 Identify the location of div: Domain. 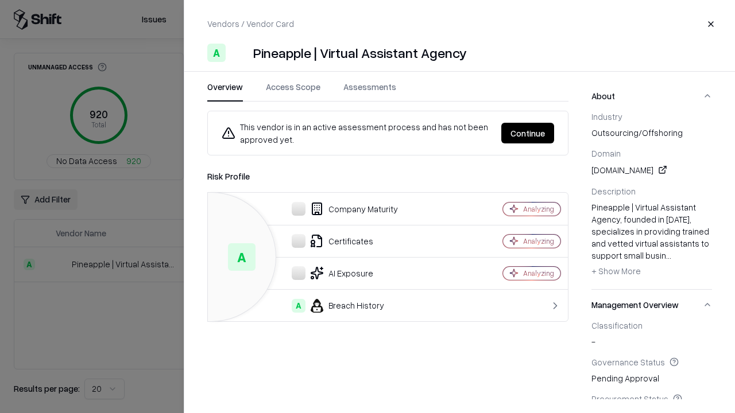
(652, 153).